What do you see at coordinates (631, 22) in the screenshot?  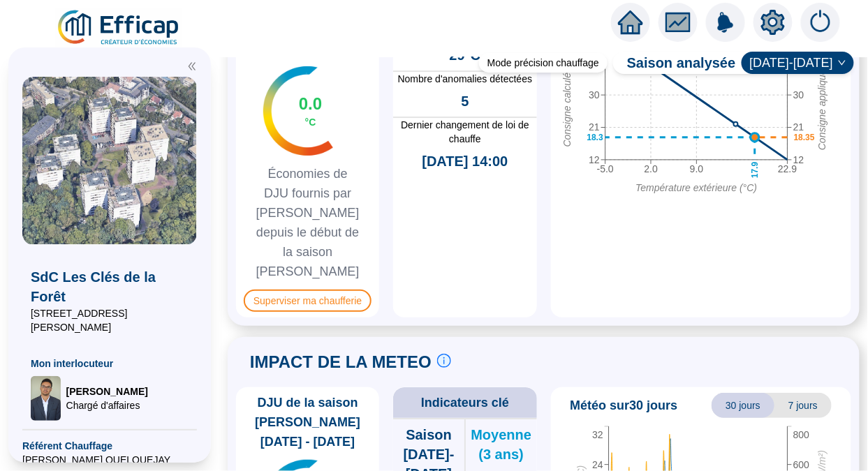 I see `span: home` at bounding box center [631, 22].